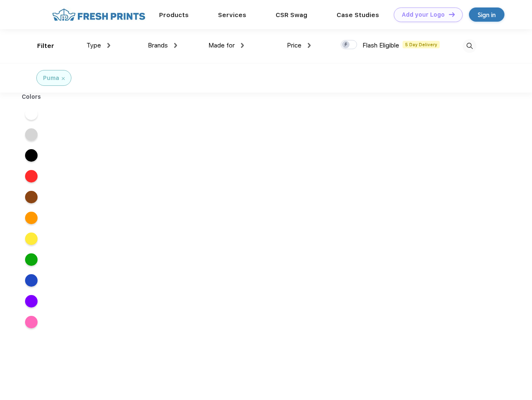  What do you see at coordinates (487, 15) in the screenshot?
I see `a: Sign in` at bounding box center [487, 15].